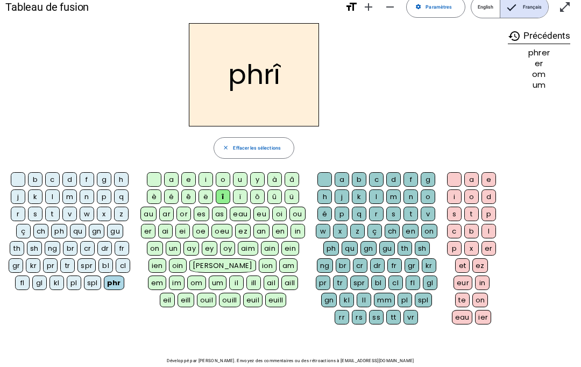  What do you see at coordinates (387, 248) in the screenshot?
I see `div: gu` at bounding box center [387, 248].